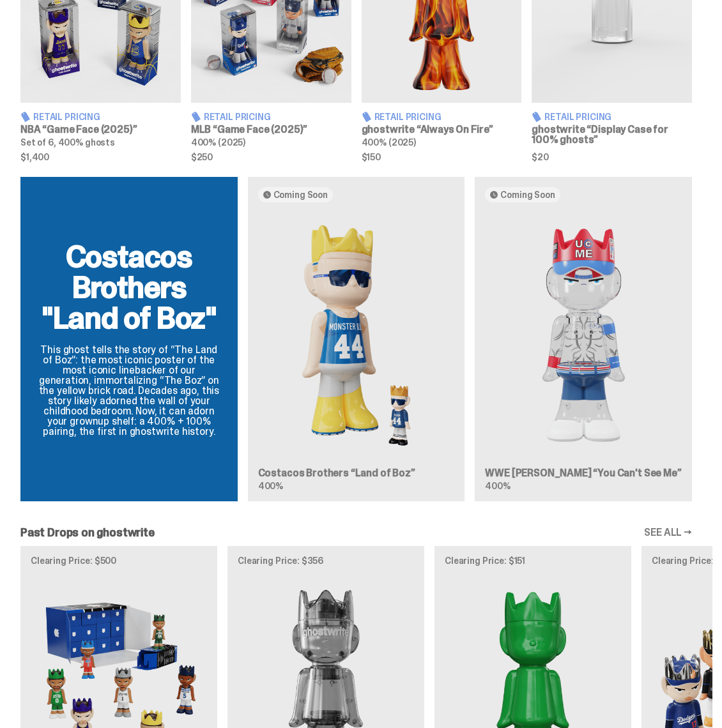 The width and height of the screenshot is (722, 728). I want to click on h2: Past Drops on ghostwrite, so click(87, 533).